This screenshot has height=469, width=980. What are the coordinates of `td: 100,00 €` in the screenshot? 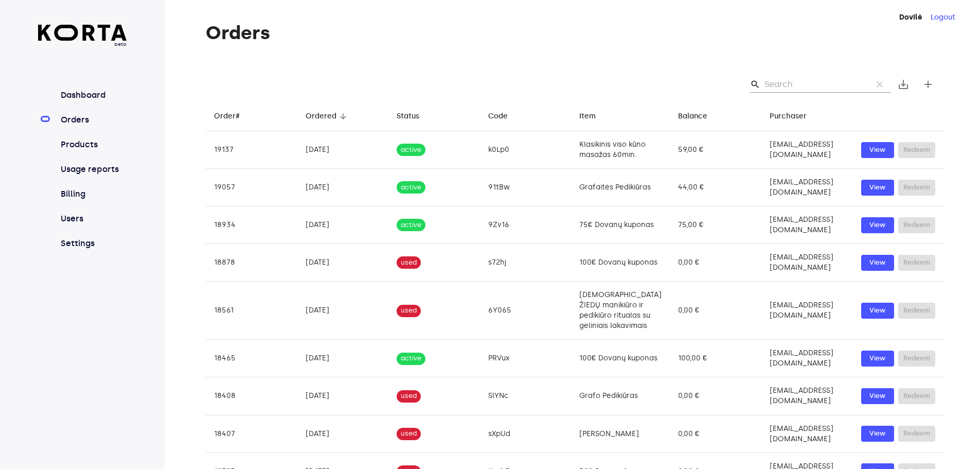 It's located at (715, 358).